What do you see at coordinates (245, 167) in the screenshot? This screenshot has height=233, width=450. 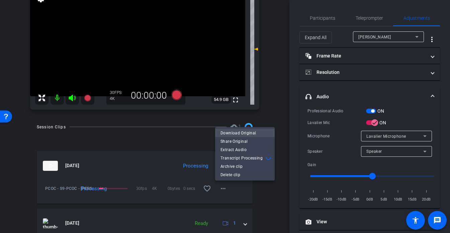 I see `span: Archive clip` at bounding box center [245, 167].